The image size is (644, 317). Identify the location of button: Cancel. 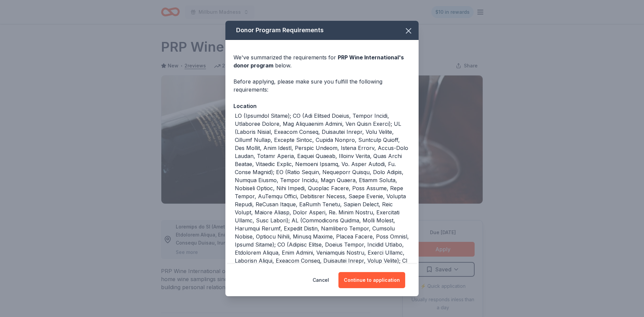
(321, 280).